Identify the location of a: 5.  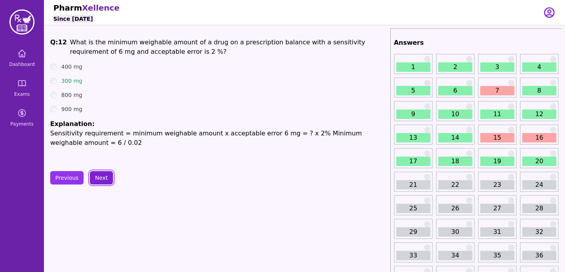
(413, 91).